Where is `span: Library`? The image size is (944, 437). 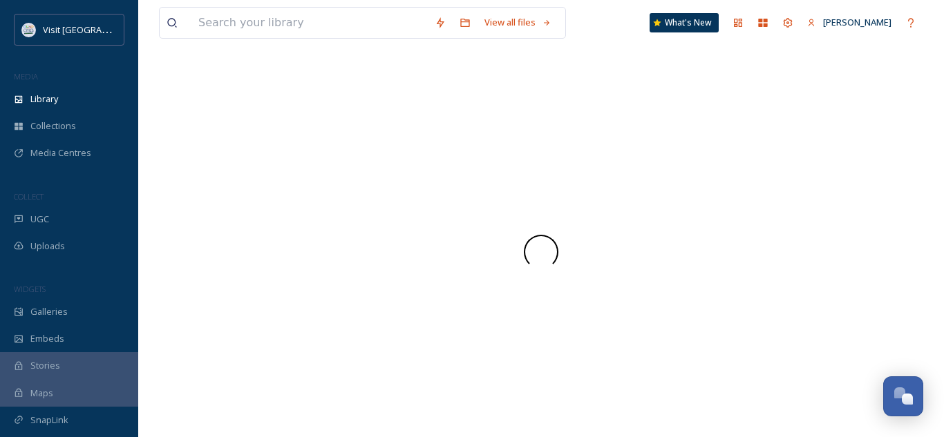
span: Library is located at coordinates (44, 99).